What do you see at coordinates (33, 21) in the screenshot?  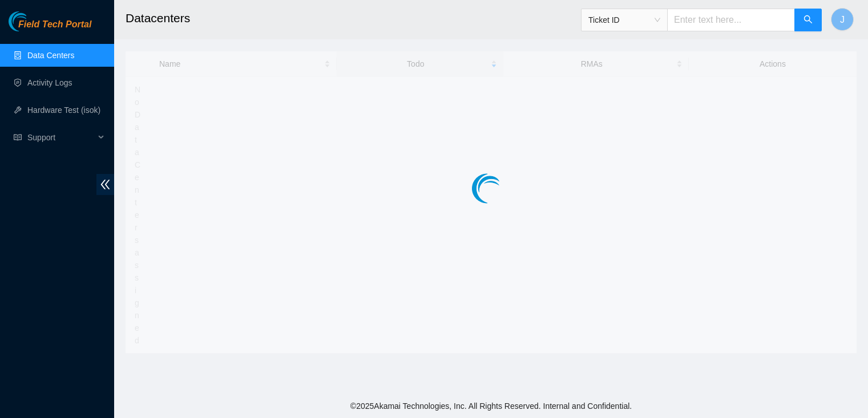 I see `img: Akamai Technologies` at bounding box center [33, 21].